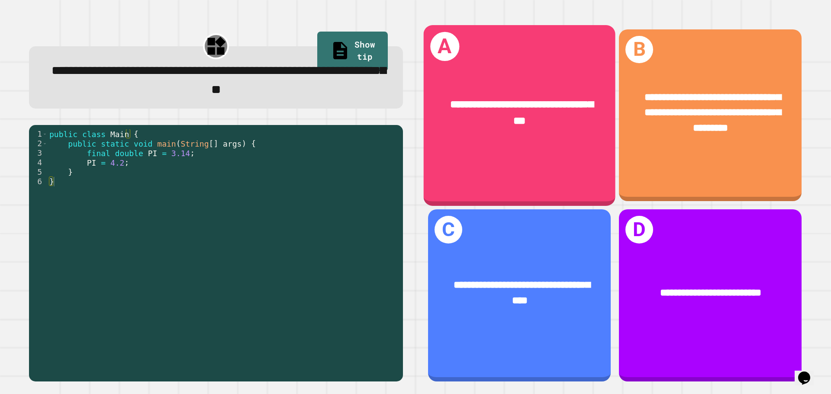 The image size is (831, 394). What do you see at coordinates (45, 134) in the screenshot?
I see `span: Toggle code folding, rows 1 through 6` at bounding box center [45, 134].